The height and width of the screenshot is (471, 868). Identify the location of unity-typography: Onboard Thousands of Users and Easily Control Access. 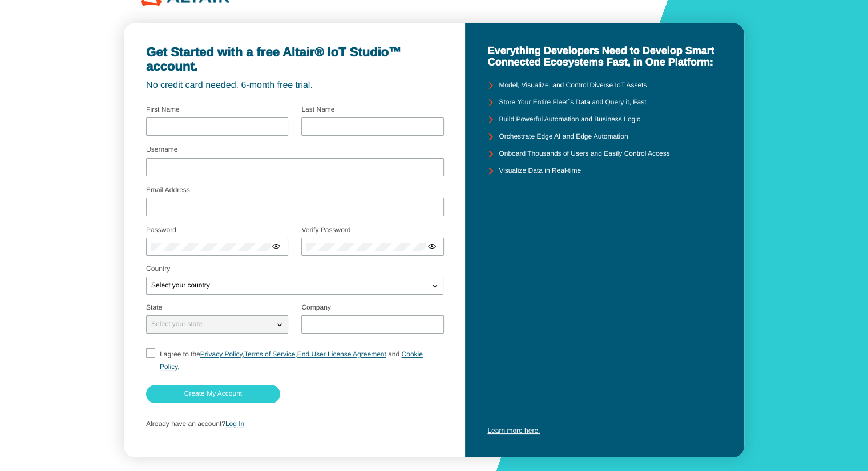
(584, 154).